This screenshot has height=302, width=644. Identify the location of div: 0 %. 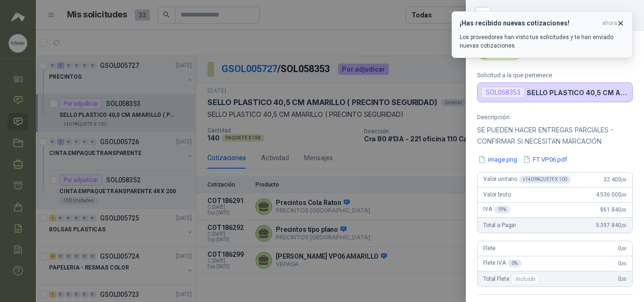
(514, 264).